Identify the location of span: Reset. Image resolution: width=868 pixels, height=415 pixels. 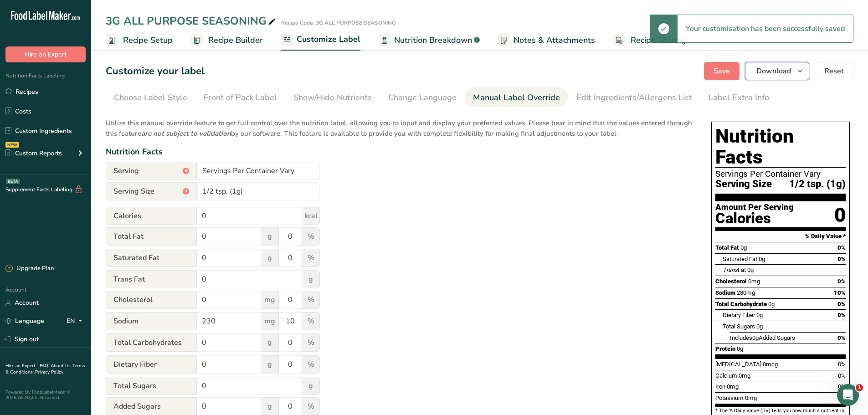
(834, 71).